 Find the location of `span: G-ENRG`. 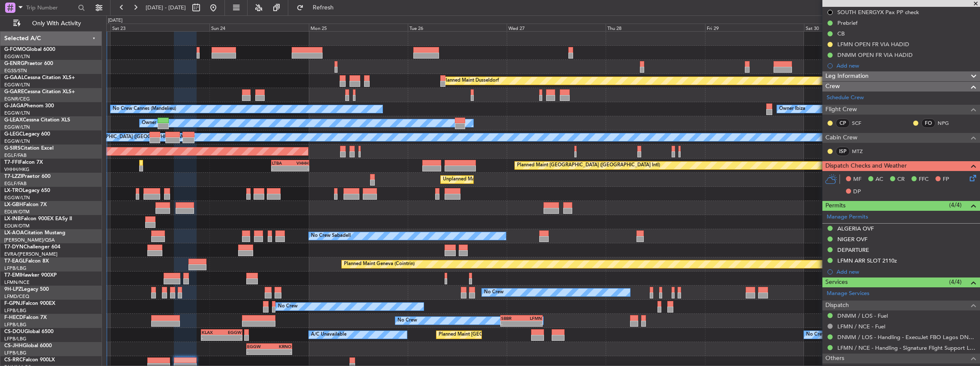

span: G-ENRG is located at coordinates (14, 64).